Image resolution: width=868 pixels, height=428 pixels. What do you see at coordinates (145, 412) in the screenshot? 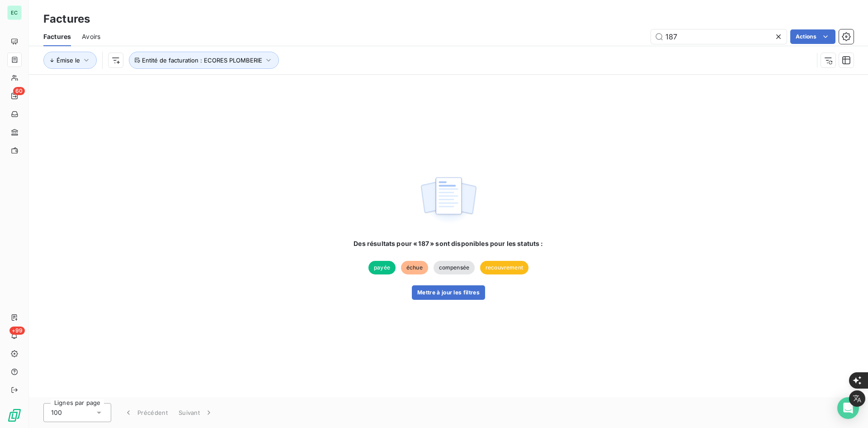
I see `button: Précédent` at bounding box center [145, 412].